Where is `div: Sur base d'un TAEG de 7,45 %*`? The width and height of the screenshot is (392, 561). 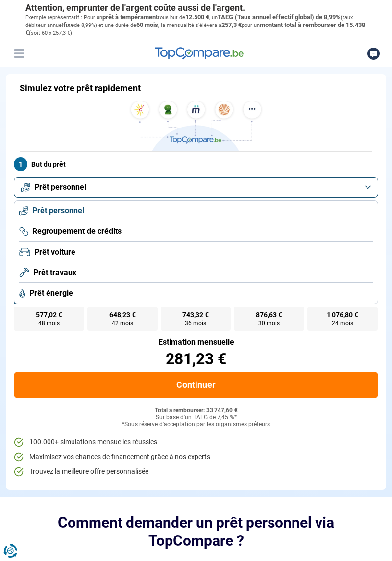 div: Sur base d'un TAEG de 7,45 %* is located at coordinates (196, 418).